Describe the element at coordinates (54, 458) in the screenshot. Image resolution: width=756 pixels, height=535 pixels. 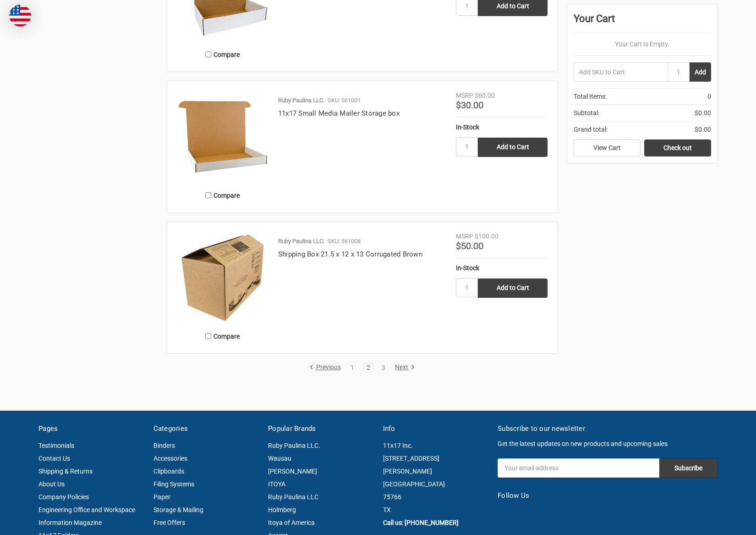
I see `a: Contact Us` at that location.